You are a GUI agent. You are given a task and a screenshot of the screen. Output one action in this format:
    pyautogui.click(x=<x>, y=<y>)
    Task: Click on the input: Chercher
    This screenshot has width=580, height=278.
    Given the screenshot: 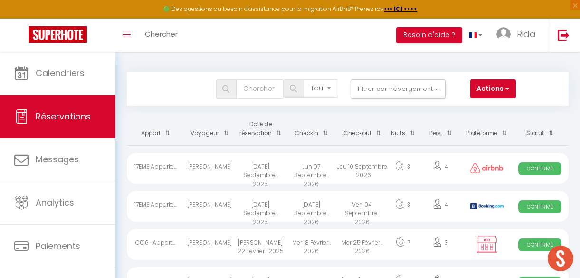 What is the action you would take?
    pyautogui.click(x=260, y=89)
    